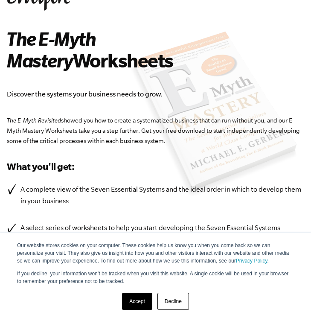 This screenshot has width=311, height=321. What do you see at coordinates (51, 49) in the screenshot?
I see `i: The E-Myth Mastery` at bounding box center [51, 49].